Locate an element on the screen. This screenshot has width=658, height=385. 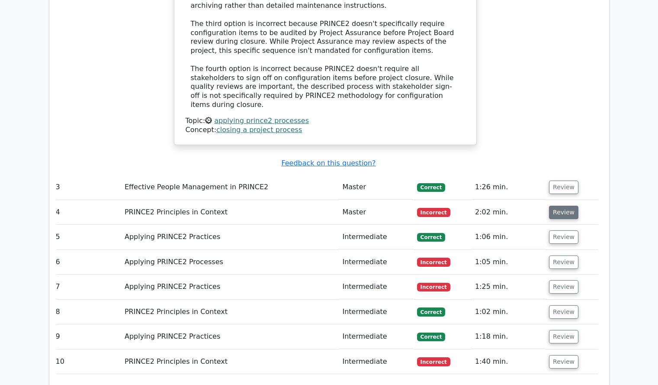
td: 3 is located at coordinates (87, 187).